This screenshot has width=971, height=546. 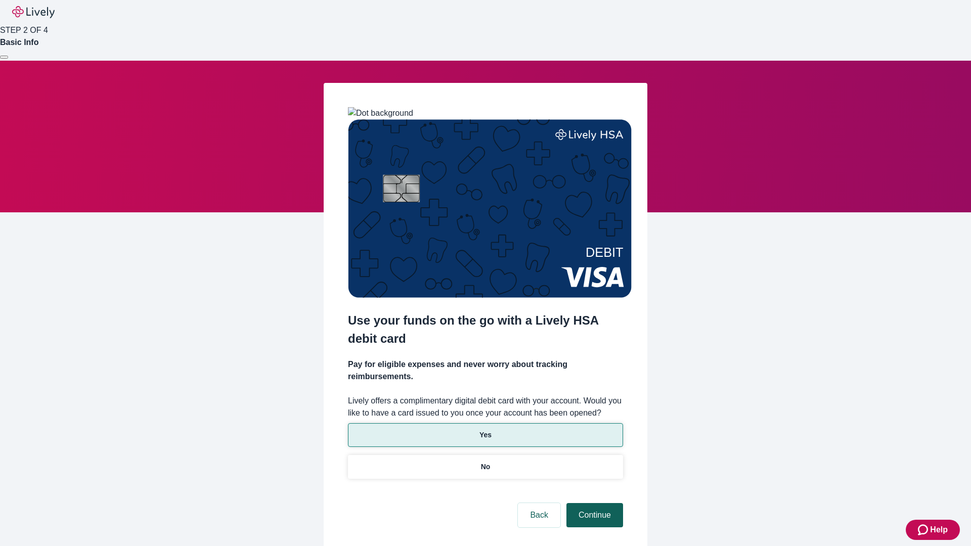 What do you see at coordinates (939, 530) in the screenshot?
I see `span: Help` at bounding box center [939, 530].